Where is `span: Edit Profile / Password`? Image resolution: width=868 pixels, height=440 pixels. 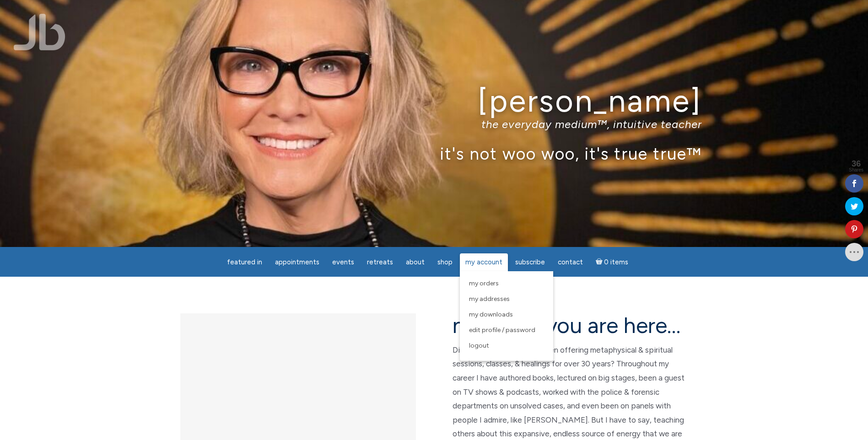
span: Edit Profile / Password is located at coordinates (502, 330).